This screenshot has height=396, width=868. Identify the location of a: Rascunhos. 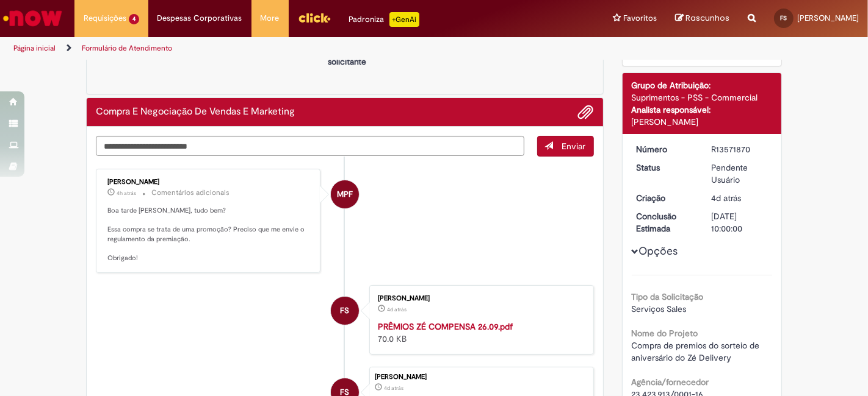
(701, 18).